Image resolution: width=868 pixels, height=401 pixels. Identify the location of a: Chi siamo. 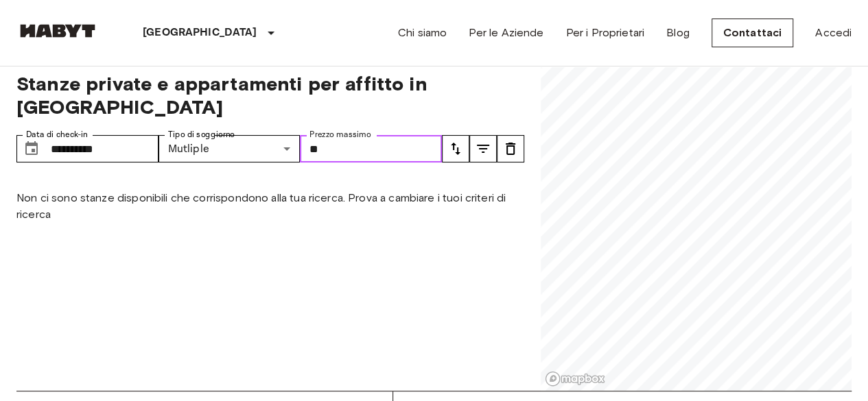
(422, 33).